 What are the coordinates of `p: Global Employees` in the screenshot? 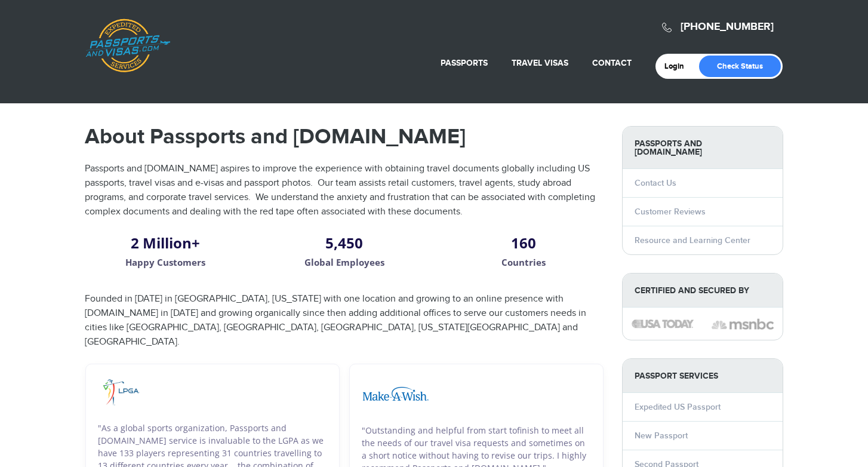 It's located at (344, 262).